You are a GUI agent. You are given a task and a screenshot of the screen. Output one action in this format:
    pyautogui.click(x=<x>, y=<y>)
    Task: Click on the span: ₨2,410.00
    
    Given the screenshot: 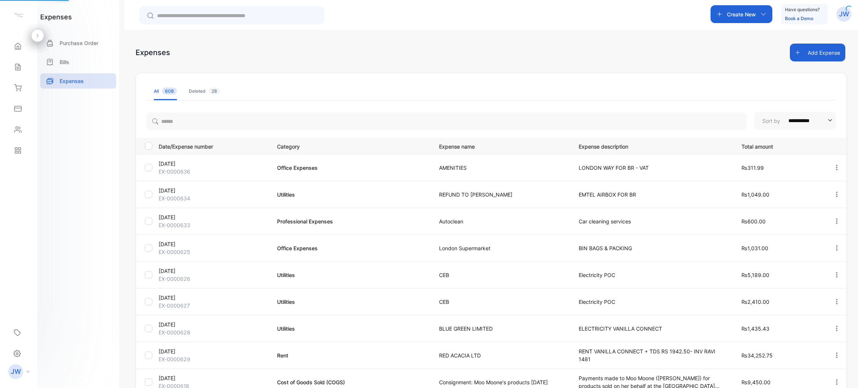 What is the action you would take?
    pyautogui.click(x=756, y=302)
    